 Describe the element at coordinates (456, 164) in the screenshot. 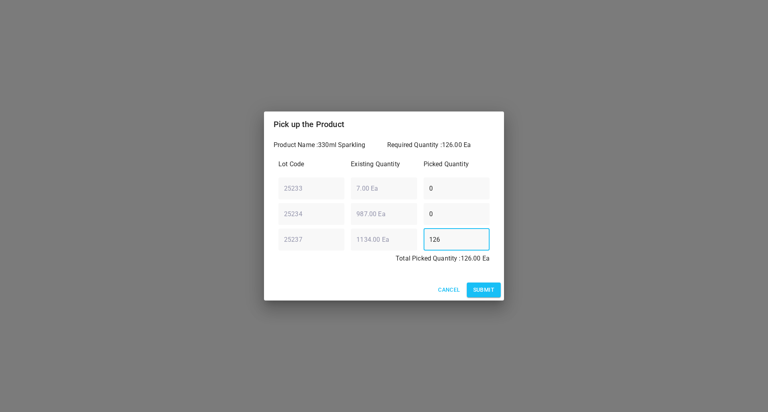

I see `p: Picked Quantity` at that location.